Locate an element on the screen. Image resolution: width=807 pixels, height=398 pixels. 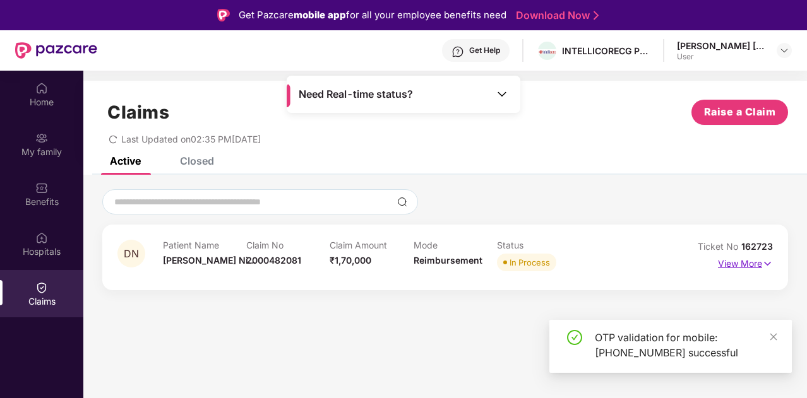
span: Ticket No is located at coordinates (719, 246).